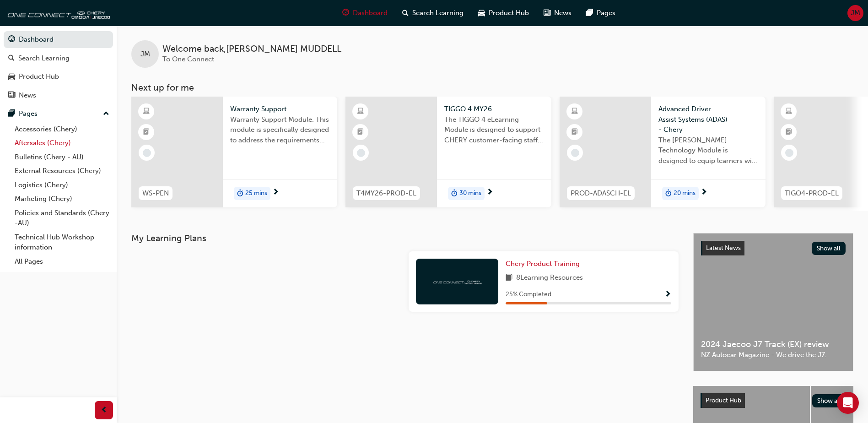  What do you see at coordinates (39, 76) in the screenshot?
I see `div: Product Hub` at bounding box center [39, 76].